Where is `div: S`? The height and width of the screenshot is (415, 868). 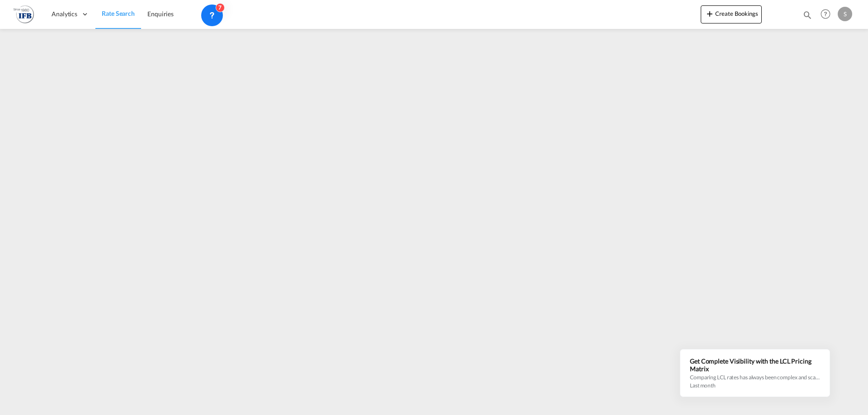 div: S is located at coordinates (845, 14).